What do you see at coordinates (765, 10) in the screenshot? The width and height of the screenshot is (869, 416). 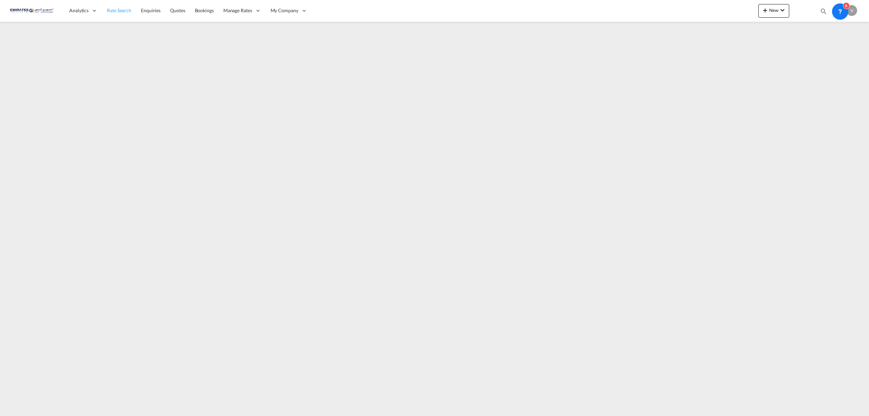 I see `md-icon: icon-plus 400-fg` at bounding box center [765, 10].